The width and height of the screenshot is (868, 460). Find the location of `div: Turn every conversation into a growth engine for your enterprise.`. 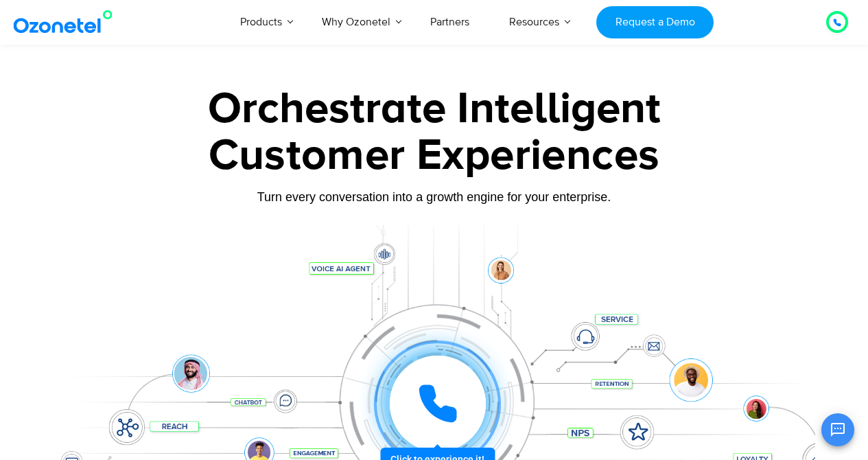

div: Turn every conversation into a growth engine for your enterprise. is located at coordinates (434, 197).